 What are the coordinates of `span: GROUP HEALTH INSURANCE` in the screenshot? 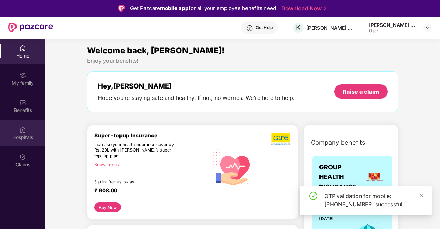 It's located at (341, 177).